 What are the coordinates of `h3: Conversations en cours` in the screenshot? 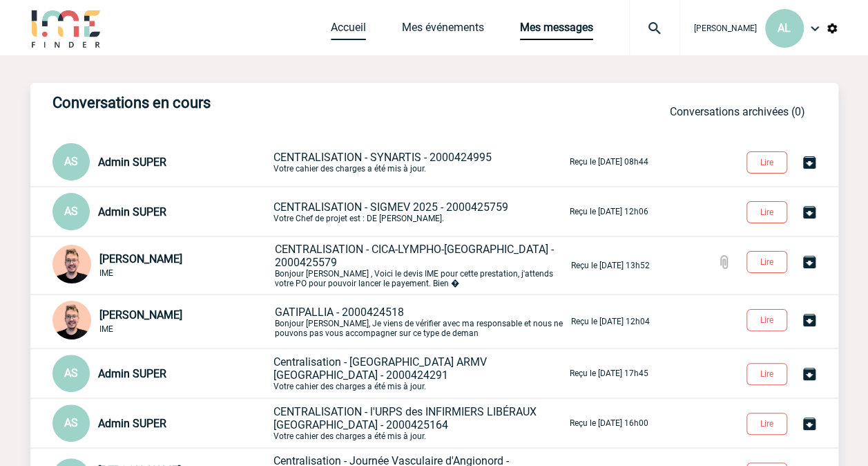 It's located at (259, 103).